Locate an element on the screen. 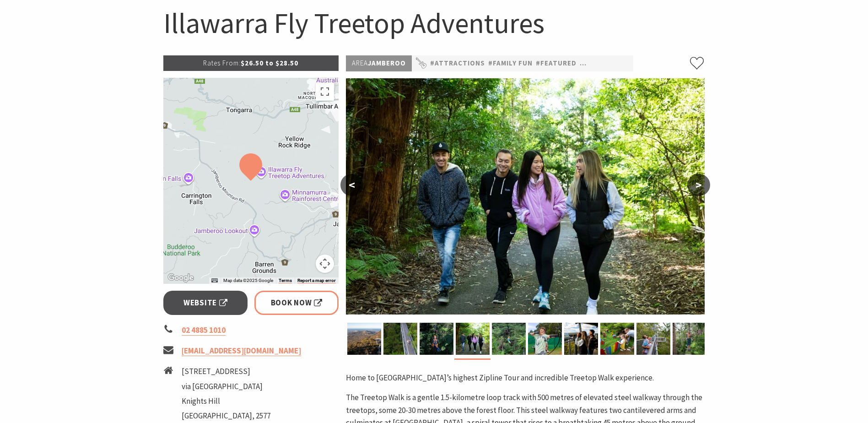 Image resolution: width=868 pixels, height=423 pixels. a: #Attractions is located at coordinates (457, 63).